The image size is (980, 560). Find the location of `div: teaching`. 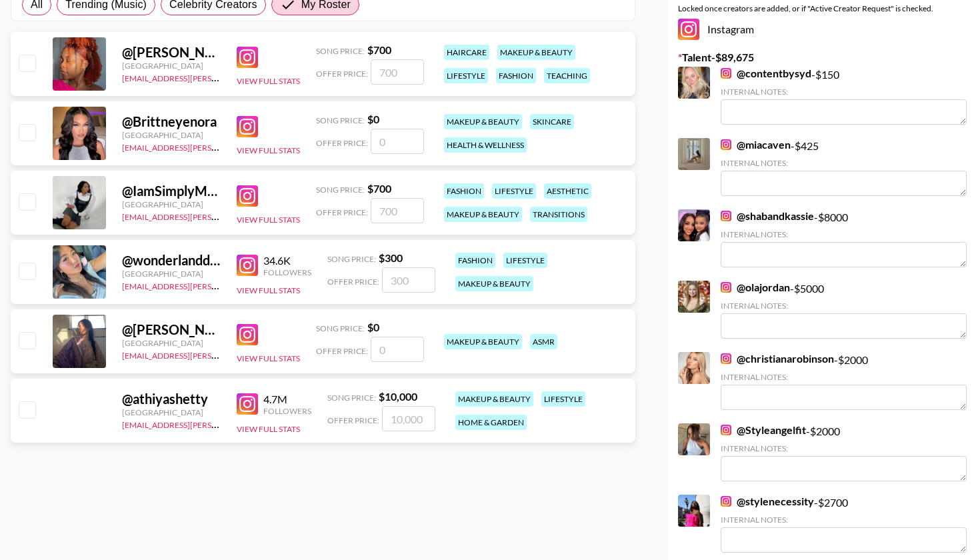

div: teaching is located at coordinates (567, 75).